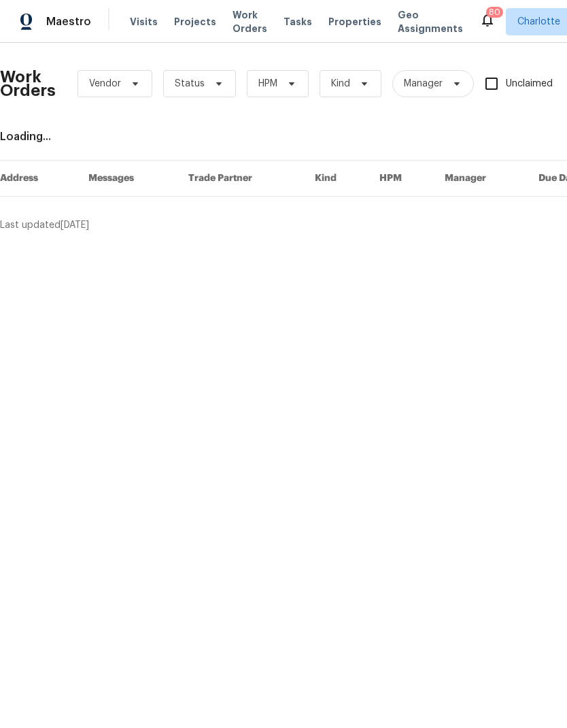  Describe the element at coordinates (144, 22) in the screenshot. I see `span: Visits` at that location.